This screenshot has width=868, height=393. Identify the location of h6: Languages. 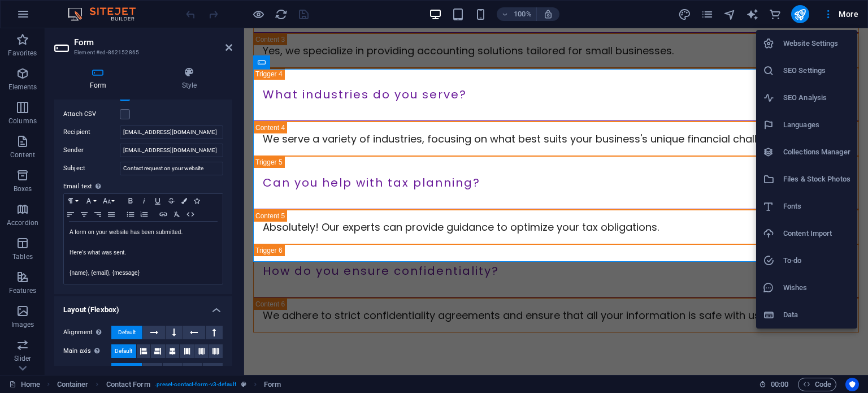
(817, 125).